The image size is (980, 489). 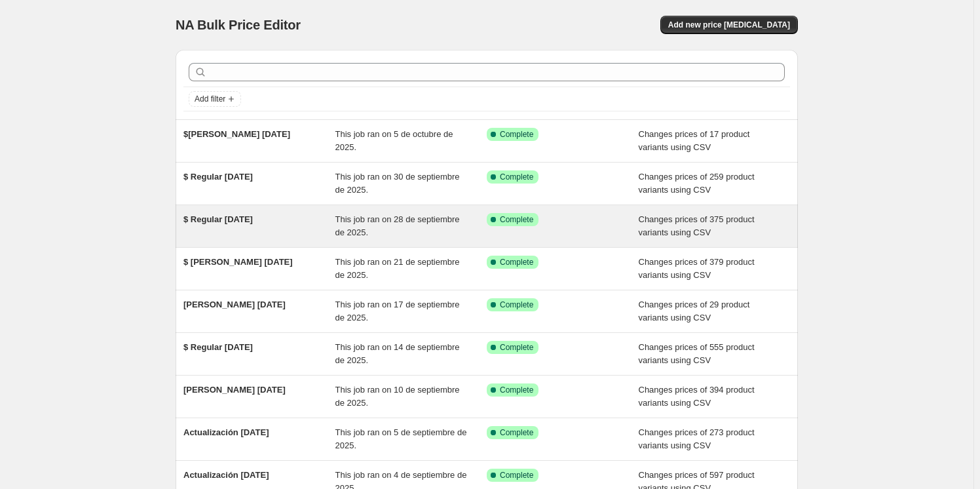 What do you see at coordinates (398, 183) in the screenshot?
I see `span: This job ran on 30 de septiembre de 2025.` at bounding box center [398, 183].